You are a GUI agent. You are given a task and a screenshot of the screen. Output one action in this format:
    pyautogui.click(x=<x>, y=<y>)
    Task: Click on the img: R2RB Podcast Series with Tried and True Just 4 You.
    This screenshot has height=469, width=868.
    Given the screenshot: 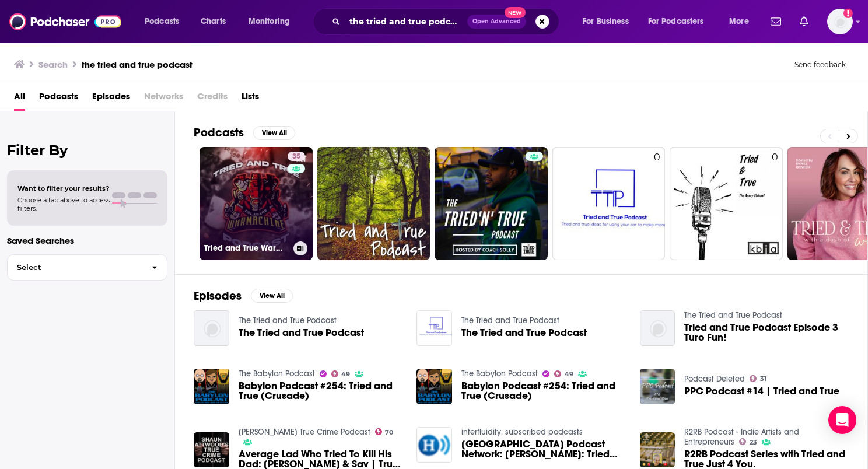 What is the action you would take?
    pyautogui.click(x=657, y=450)
    